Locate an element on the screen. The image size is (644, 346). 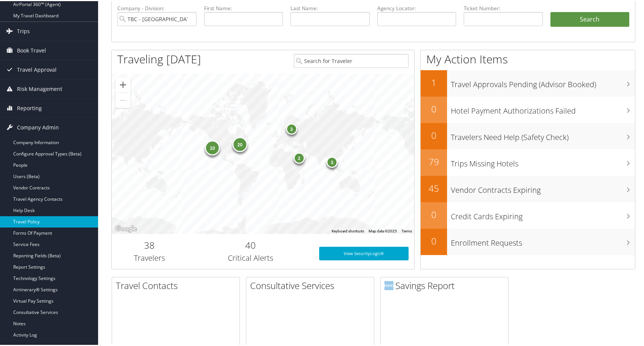
a: 45Vendor Contracts Expiring is located at coordinates (528, 188).